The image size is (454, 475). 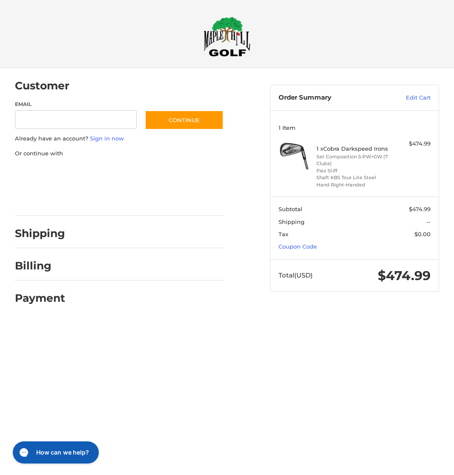 What do you see at coordinates (40, 266) in the screenshot?
I see `h2: Billing` at bounding box center [40, 266].